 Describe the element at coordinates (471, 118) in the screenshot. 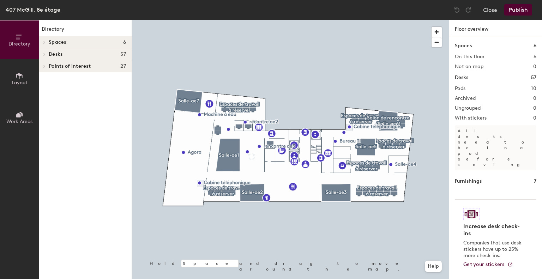

I see `h2: With stickers` at that location.